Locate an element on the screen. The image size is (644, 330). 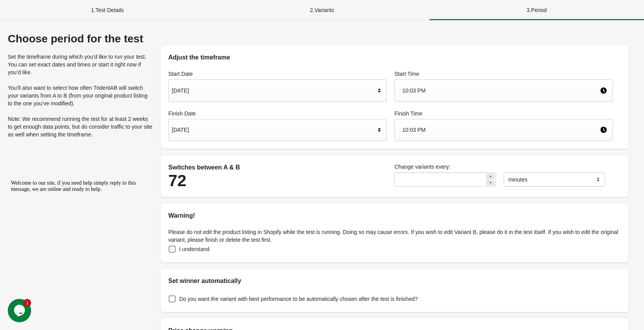
div: Switches between A & B is located at coordinates (277, 168).